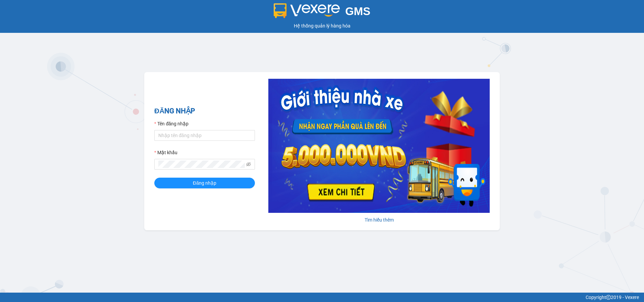 This screenshot has width=644, height=302. I want to click on input: Tên đăng nhập, so click(205, 135).